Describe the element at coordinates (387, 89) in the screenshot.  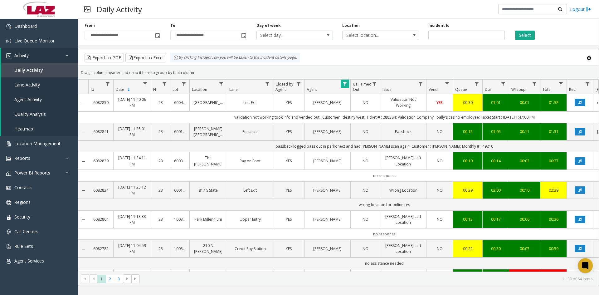
I see `span: Issue` at that location.